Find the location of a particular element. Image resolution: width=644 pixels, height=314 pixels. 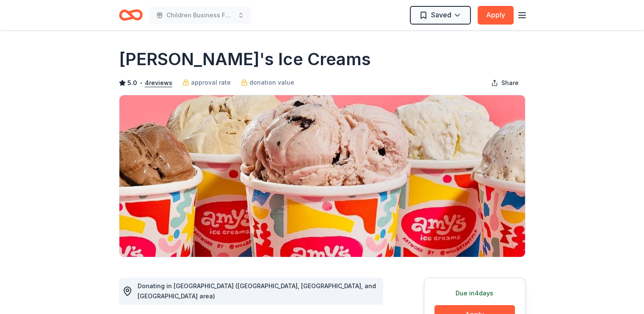

button: Saved is located at coordinates (440, 15).